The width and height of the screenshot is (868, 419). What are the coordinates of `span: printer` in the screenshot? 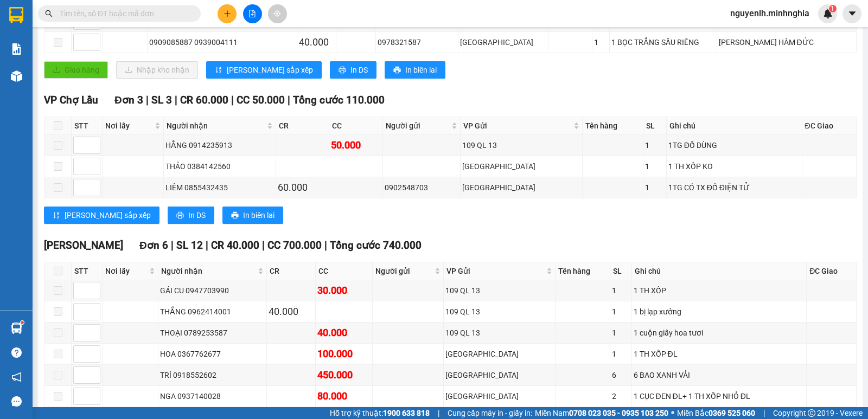 It's located at (342, 71).